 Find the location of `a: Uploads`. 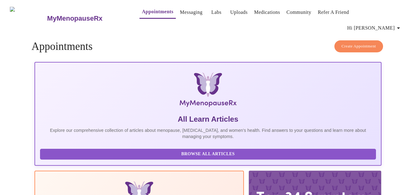

a: Uploads is located at coordinates (239, 12).